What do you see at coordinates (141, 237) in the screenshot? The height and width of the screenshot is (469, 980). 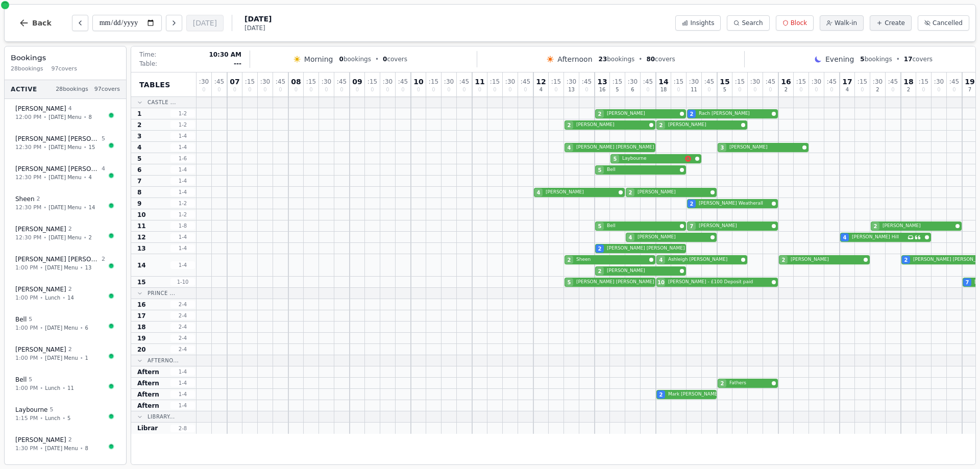 I see `span: 12` at bounding box center [141, 237].